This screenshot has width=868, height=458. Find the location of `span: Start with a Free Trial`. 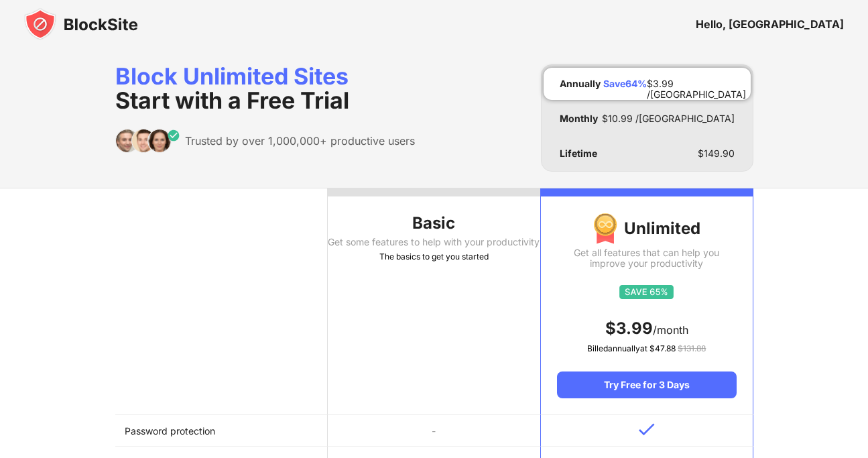

span: Start with a Free Trial is located at coordinates (232, 100).